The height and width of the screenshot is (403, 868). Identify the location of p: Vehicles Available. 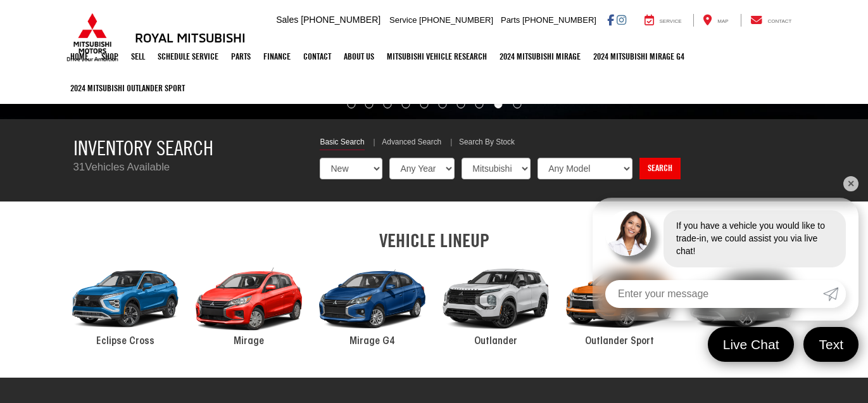
(188, 167).